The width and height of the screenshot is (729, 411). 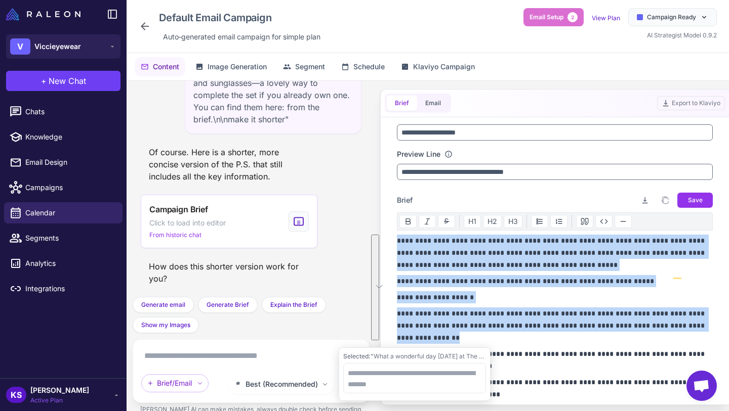 I want to click on label: Preview Line, so click(x=418, y=154).